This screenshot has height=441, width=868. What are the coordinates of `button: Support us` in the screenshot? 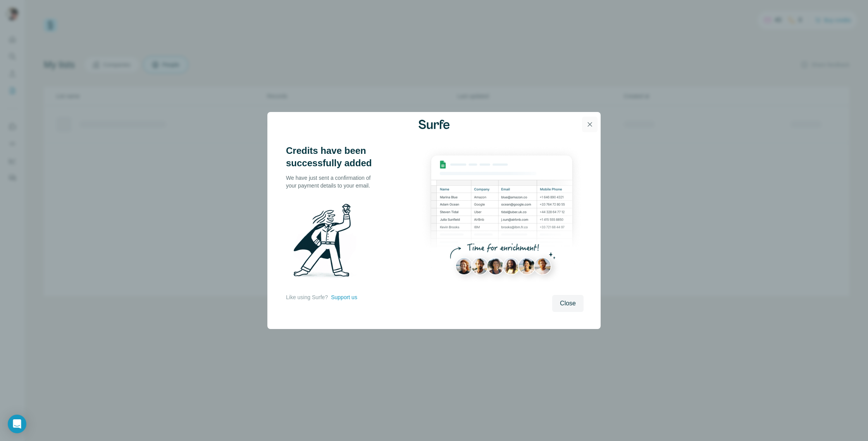 It's located at (344, 297).